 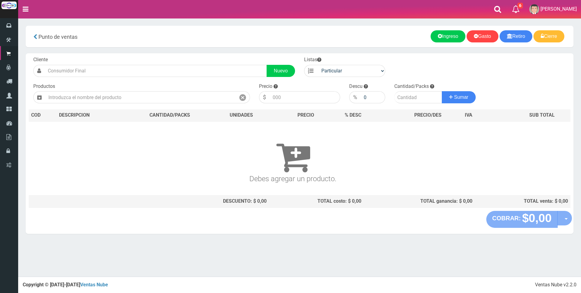 I want to click on span: 6, so click(x=520, y=5).